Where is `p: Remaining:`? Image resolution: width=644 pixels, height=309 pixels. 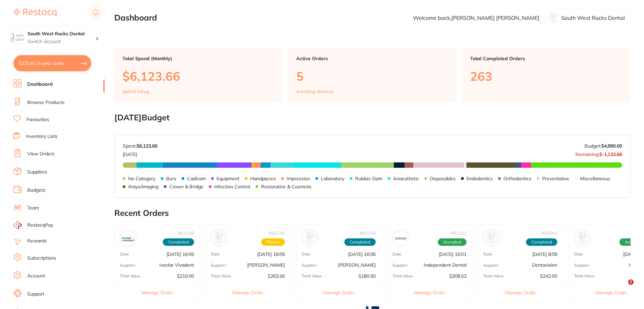
p: Remaining: is located at coordinates (599, 153).